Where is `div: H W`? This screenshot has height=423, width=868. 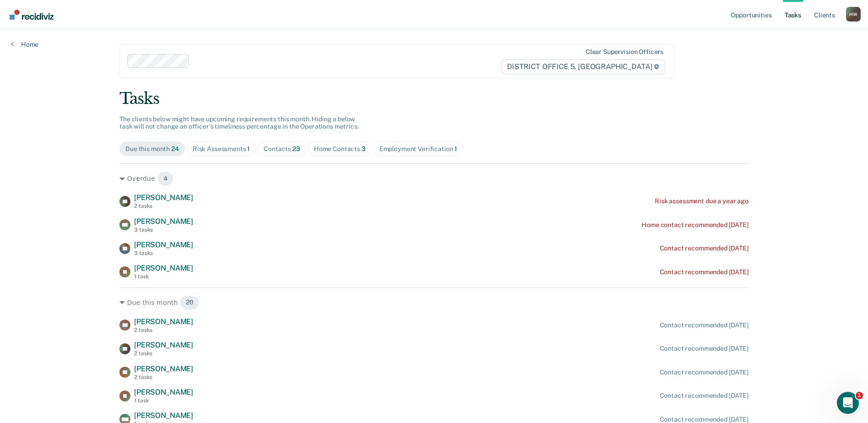
div: H W is located at coordinates (853, 14).